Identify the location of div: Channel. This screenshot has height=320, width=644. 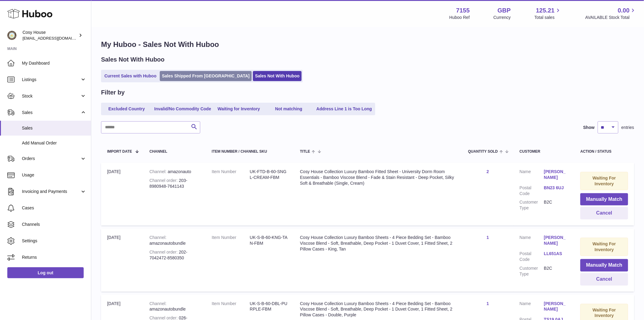
(175, 151).